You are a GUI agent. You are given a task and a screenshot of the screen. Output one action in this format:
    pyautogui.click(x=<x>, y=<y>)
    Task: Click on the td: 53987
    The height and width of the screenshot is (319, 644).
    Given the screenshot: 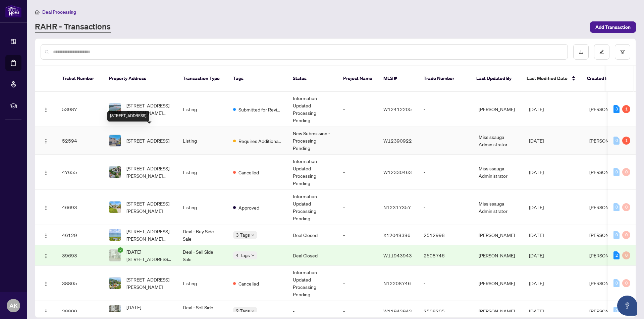 What is the action you would take?
    pyautogui.click(x=80, y=109)
    